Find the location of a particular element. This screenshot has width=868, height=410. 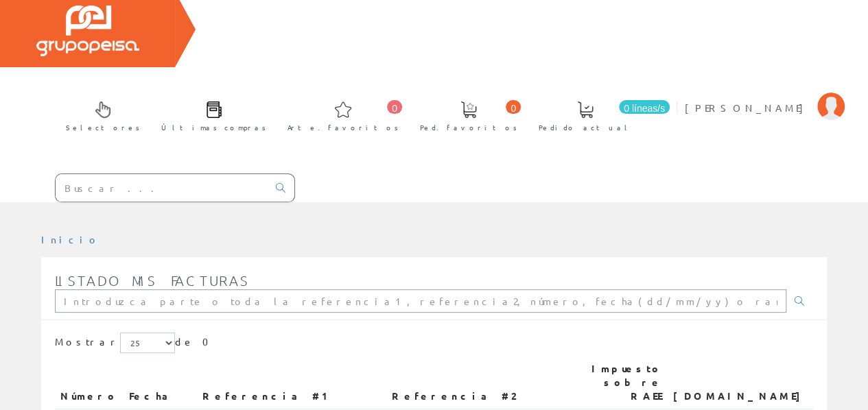

font: Listado mis facturas is located at coordinates (153, 280).